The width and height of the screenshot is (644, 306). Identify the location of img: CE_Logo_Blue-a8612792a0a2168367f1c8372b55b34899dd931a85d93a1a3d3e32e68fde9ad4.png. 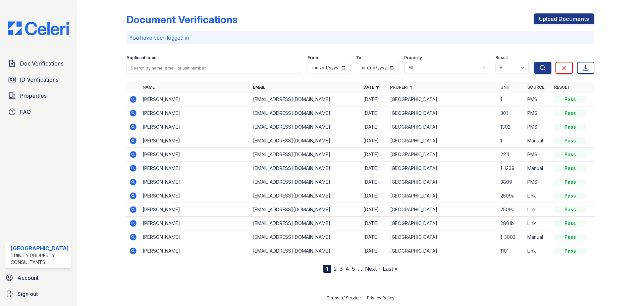
(38, 28).